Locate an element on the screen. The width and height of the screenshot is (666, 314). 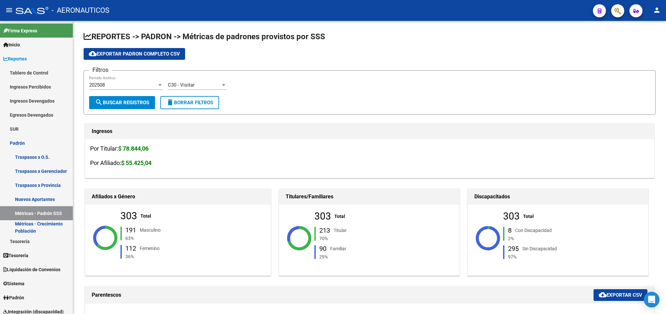
button: Exportar Padron Completo CSV is located at coordinates (134, 54).